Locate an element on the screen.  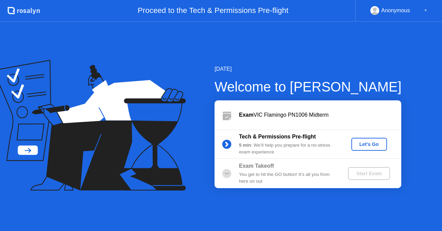
b: 5 min is located at coordinates (245, 145).